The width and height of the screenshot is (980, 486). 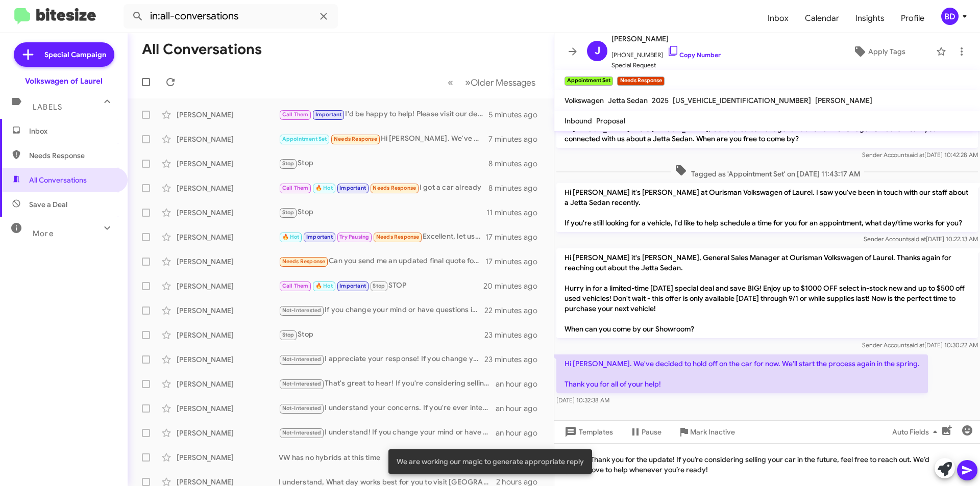 What do you see at coordinates (230, 16) in the screenshot?
I see `input: Search` at bounding box center [230, 16].